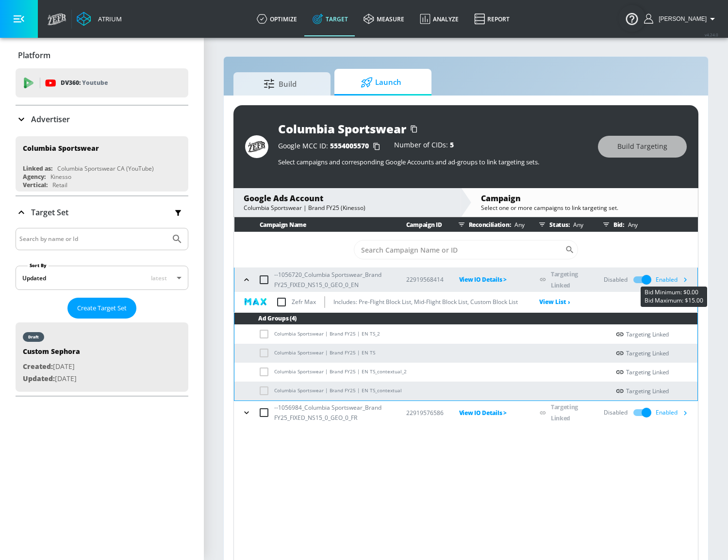 The image size is (728, 560). What do you see at coordinates (93, 239) in the screenshot?
I see `input: Search by name or Id` at bounding box center [93, 239].